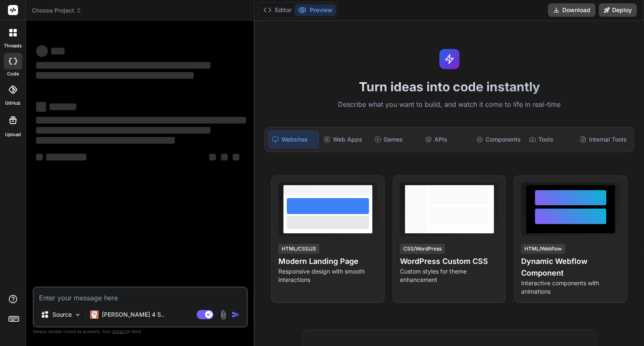 This screenshot has width=644, height=346. I want to click on div: Web Apps, so click(345, 140).